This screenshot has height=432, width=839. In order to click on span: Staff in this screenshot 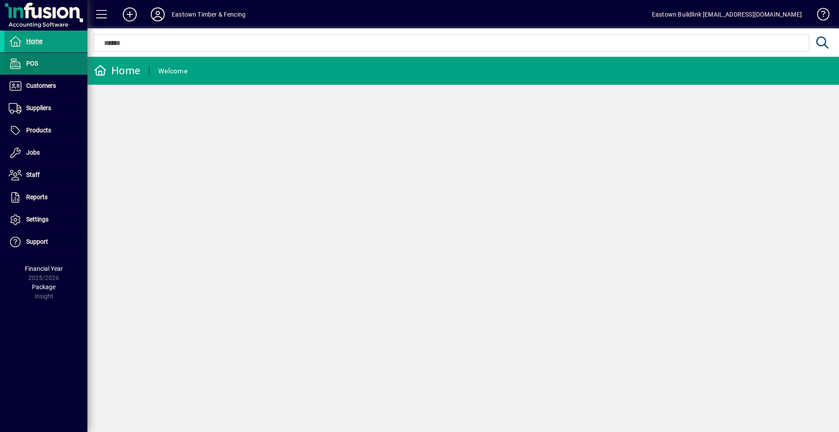, I will do `click(33, 175)`.